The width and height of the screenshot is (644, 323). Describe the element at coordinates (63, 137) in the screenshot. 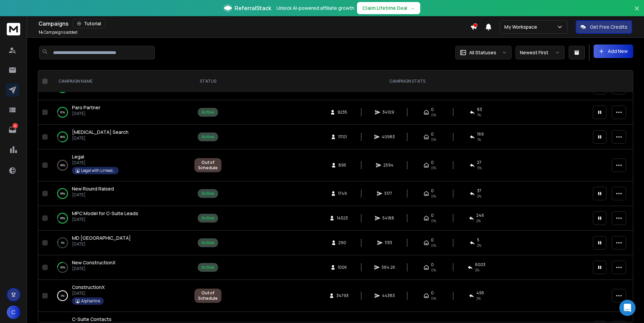

I see `p: 80 %` at that location.